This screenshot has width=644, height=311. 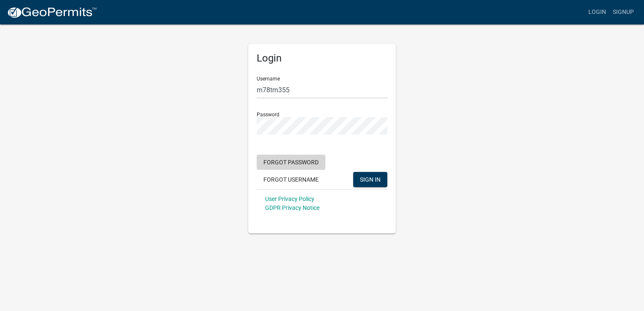 What do you see at coordinates (624, 12) in the screenshot?
I see `a: Signup` at bounding box center [624, 12].